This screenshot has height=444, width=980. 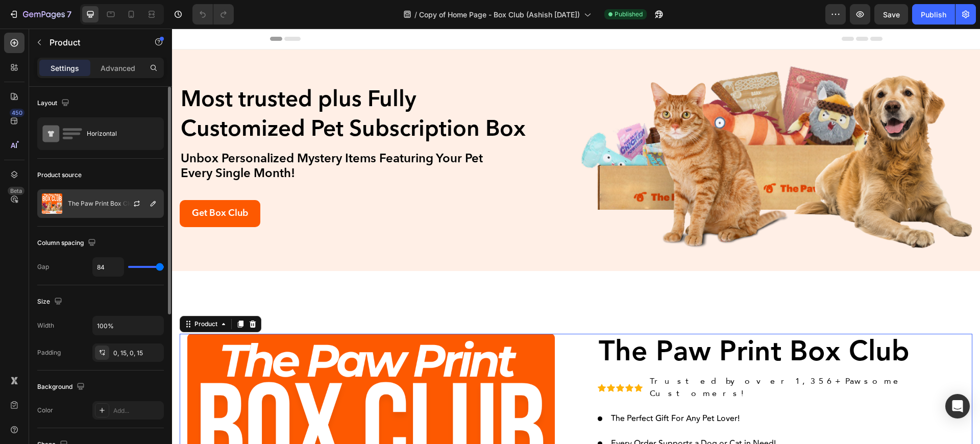 What do you see at coordinates (48, 185) in the screenshot?
I see `p: Get Box Club` at bounding box center [48, 185].